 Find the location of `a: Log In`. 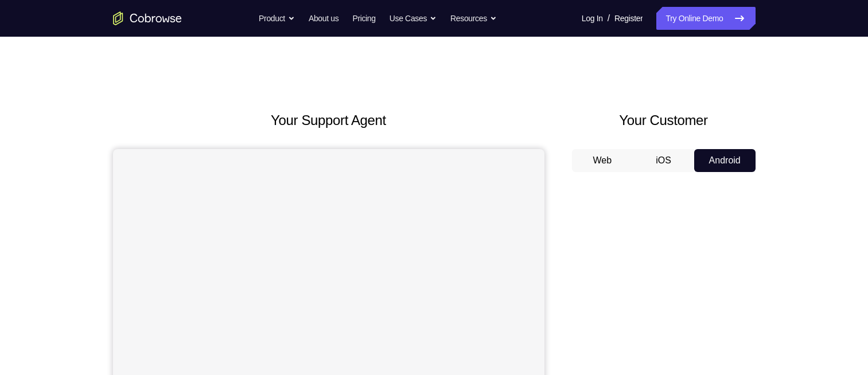

a: Log In is located at coordinates (592, 18).